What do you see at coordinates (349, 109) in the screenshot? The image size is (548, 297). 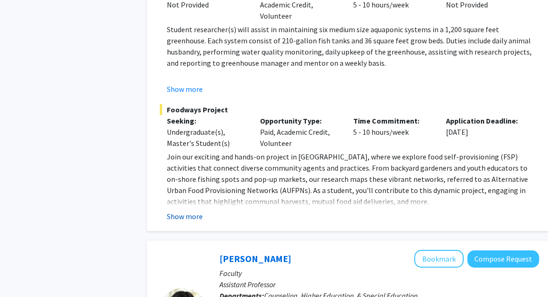 I see `span: Foodways Project` at bounding box center [349, 109].